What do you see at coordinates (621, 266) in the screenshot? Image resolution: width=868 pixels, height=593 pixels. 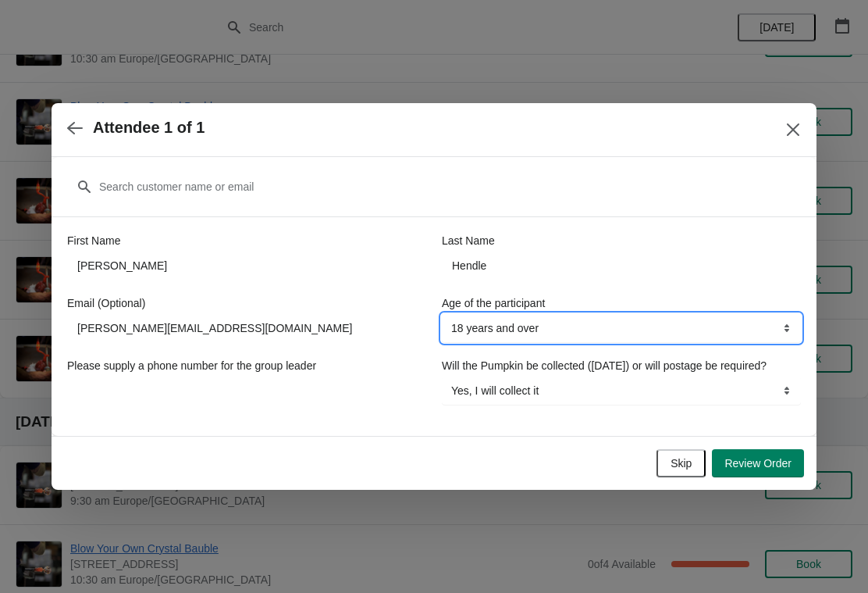 I see `input: Smith` at bounding box center [621, 266].